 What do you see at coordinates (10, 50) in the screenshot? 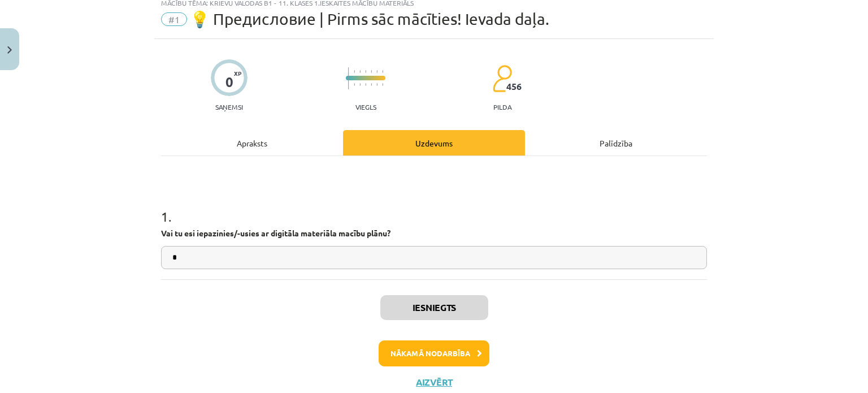
I see `img: icon-close-lesson-0947bae3869378f0d4975bcd49f059093ad1ed9edebbc8119c70593378902aed.svg` at bounding box center [10, 50].